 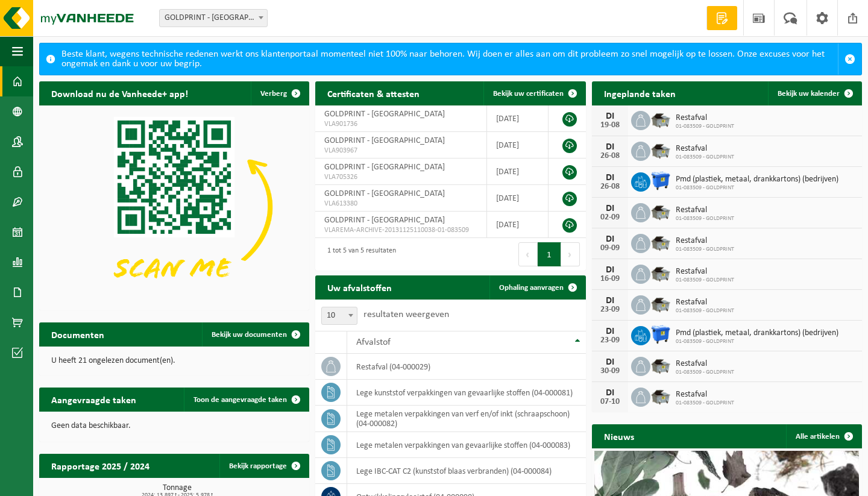 What do you see at coordinates (78, 333) in the screenshot?
I see `h2: Documenten` at bounding box center [78, 333].